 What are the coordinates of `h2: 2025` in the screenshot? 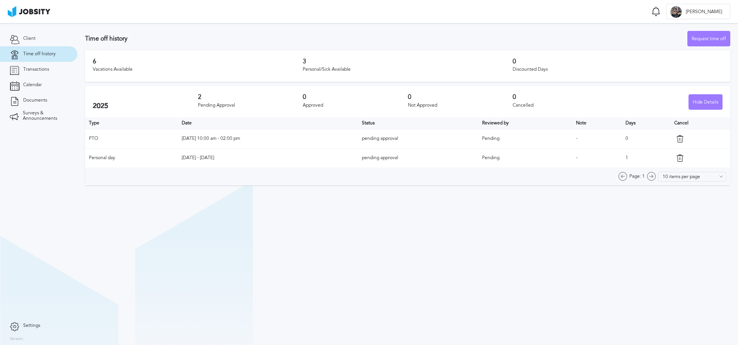 It's located at (145, 106).